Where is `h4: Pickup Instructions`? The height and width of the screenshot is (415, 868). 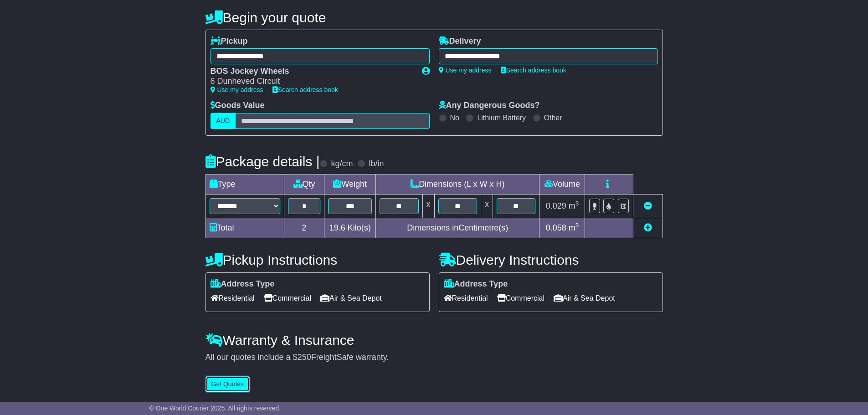
h4: Pickup Instructions is located at coordinates (318, 259).